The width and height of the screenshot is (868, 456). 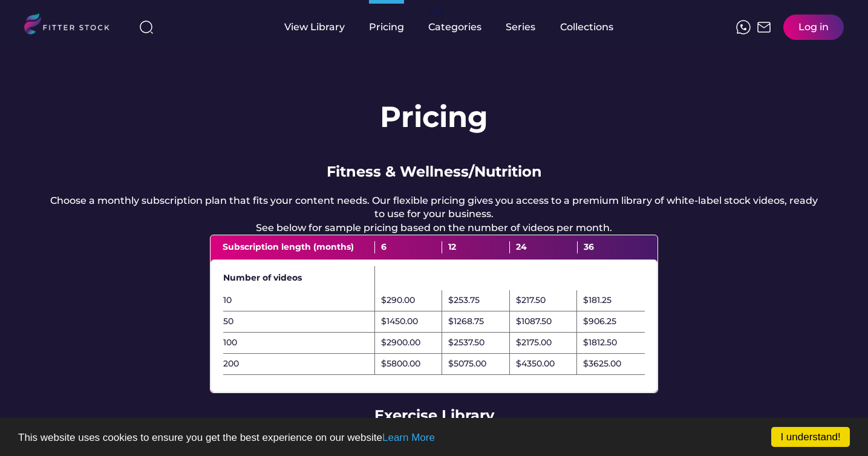 What do you see at coordinates (466, 322) in the screenshot?
I see `div: $1268.75` at bounding box center [466, 322].